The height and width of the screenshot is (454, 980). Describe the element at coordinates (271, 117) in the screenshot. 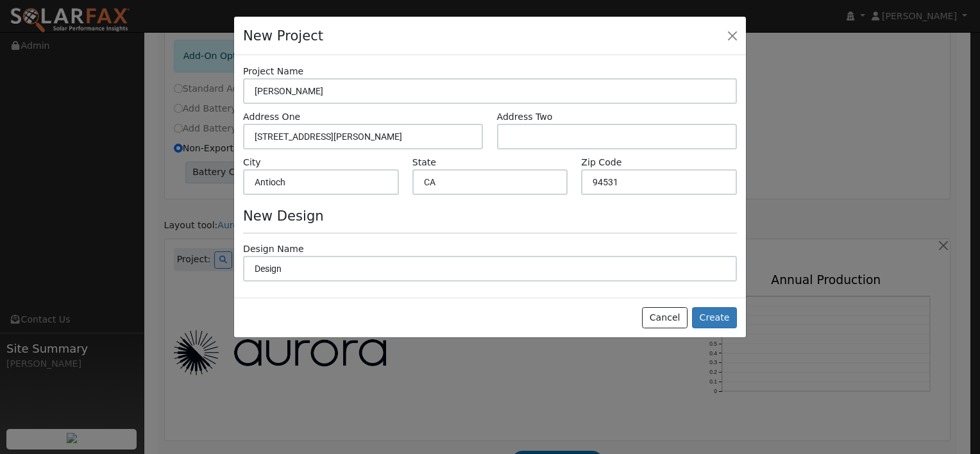

I see `label: Address One` at that location.